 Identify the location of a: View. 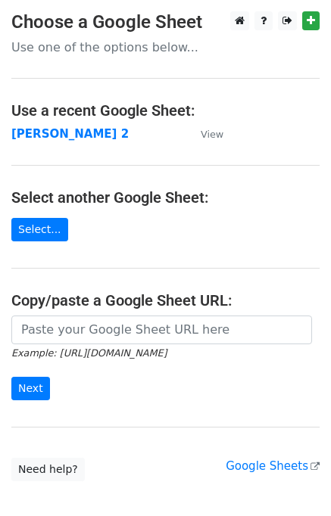
(204, 134).